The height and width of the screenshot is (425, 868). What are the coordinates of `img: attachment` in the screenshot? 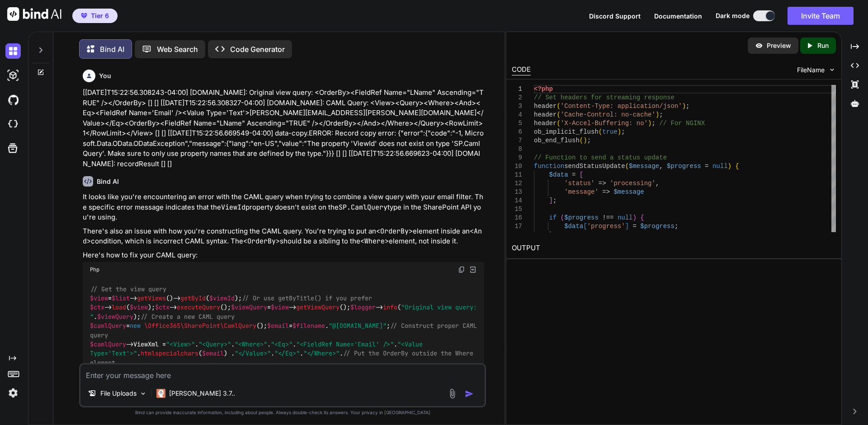 It's located at (452, 393).